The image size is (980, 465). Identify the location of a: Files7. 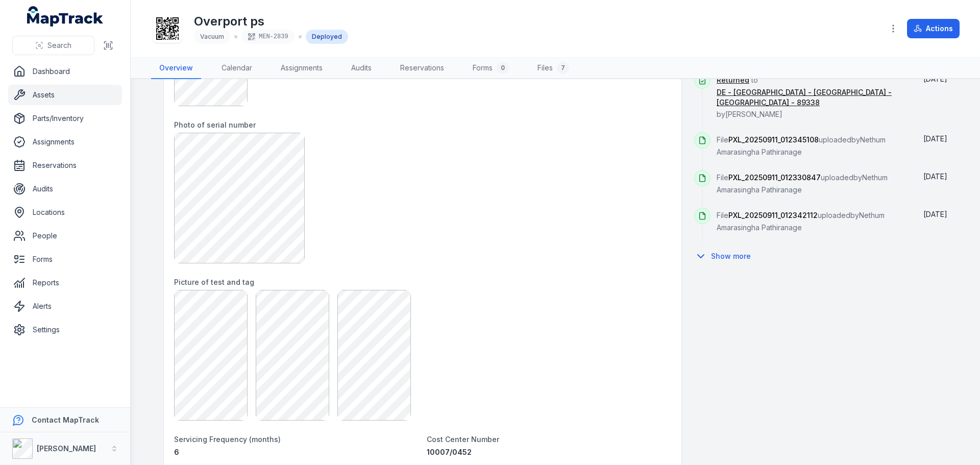
(553, 69).